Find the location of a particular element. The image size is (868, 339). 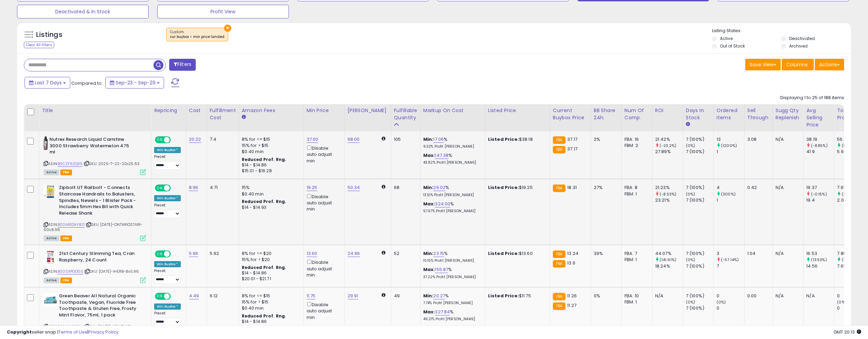

a: B00MX0NY80 is located at coordinates (71, 225).